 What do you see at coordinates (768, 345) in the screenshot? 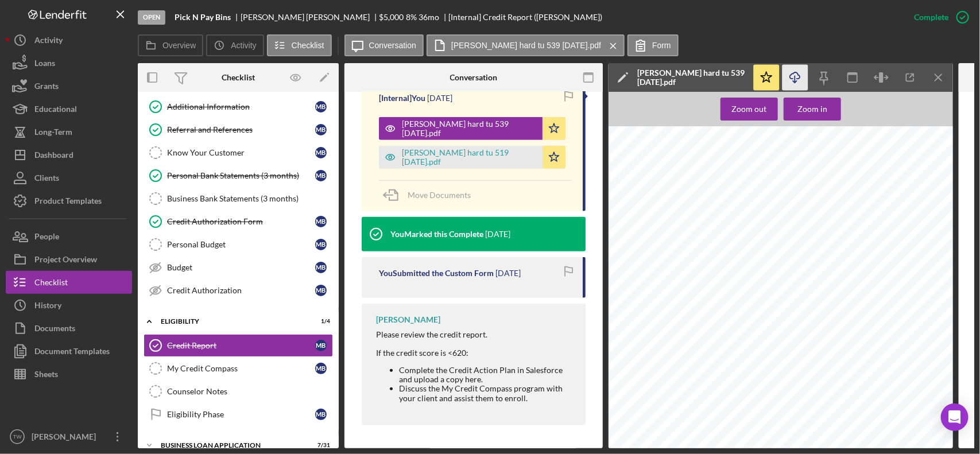
I see `span: Past Due` at bounding box center [768, 345].